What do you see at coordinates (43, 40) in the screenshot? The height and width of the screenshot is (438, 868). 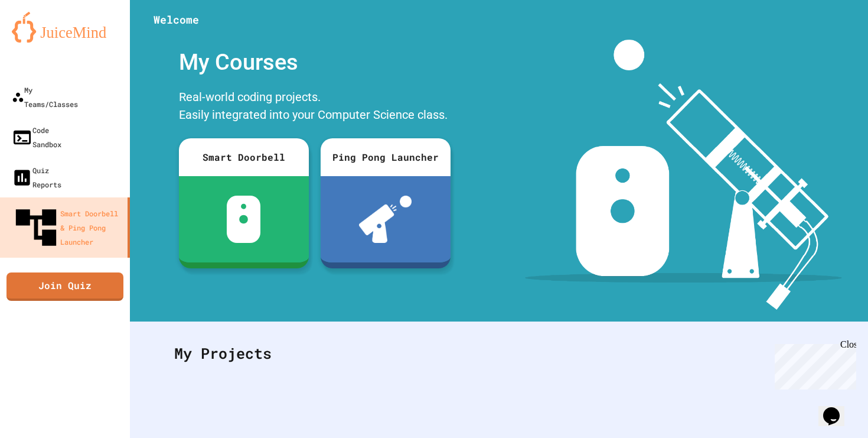 I see `div: Chat with us now!Close` at bounding box center [43, 40].